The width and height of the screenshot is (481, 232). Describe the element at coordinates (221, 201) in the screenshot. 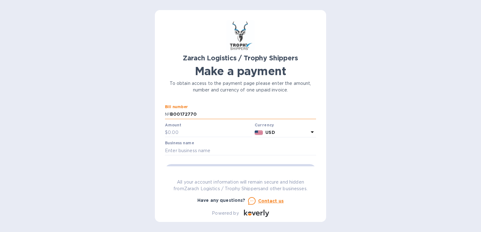

I see `b: Have any questions?` at that location.